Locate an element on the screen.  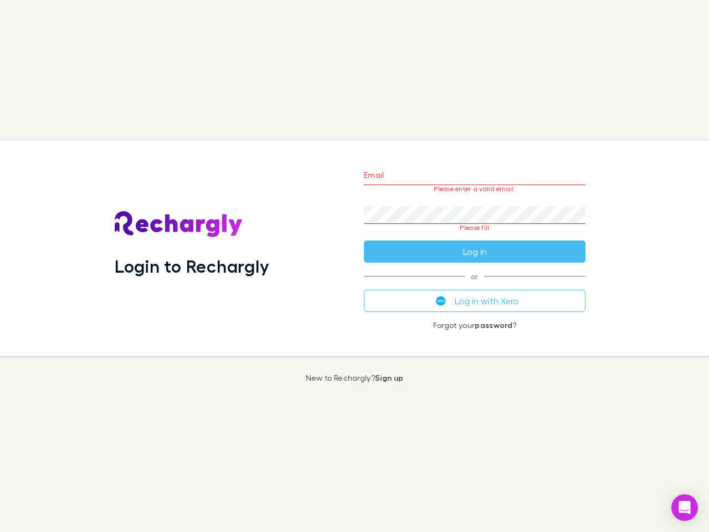
p: Please fill is located at coordinates (475, 228).